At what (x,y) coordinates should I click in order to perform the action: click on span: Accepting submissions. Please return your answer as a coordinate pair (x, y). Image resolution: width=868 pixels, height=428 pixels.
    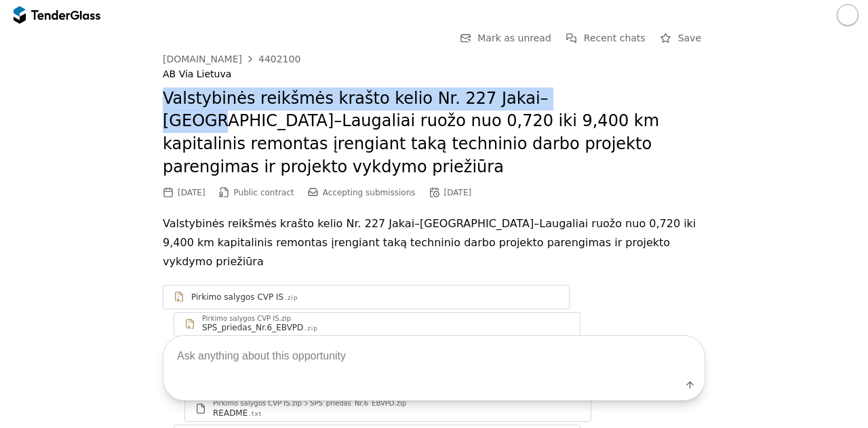
    Looking at the image, I should click on (369, 193).